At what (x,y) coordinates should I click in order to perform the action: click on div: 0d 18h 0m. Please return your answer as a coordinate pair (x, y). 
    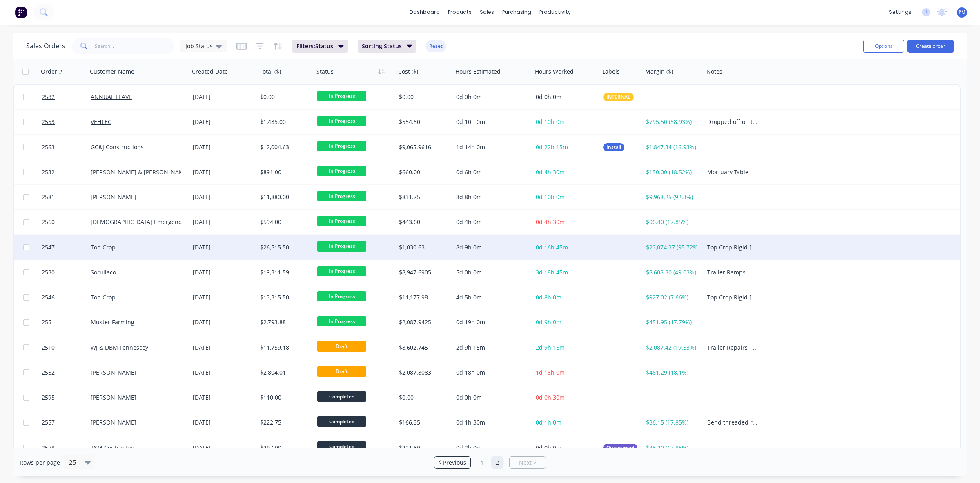
    Looking at the image, I should click on (491, 372).